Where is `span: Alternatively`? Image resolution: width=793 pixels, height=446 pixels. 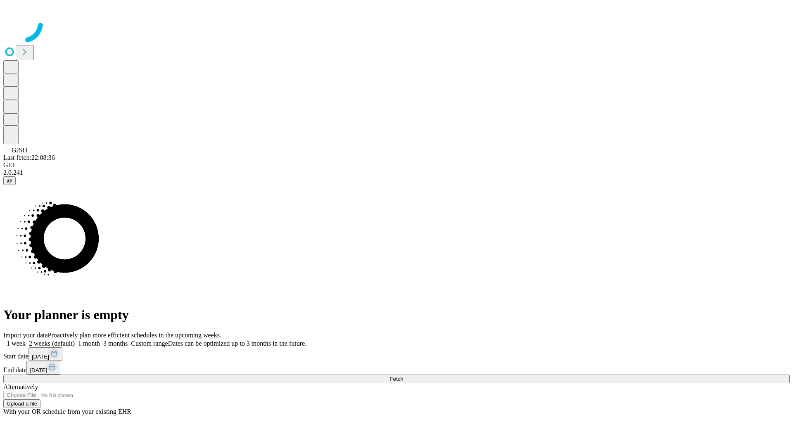 span: Alternatively is located at coordinates (21, 386).